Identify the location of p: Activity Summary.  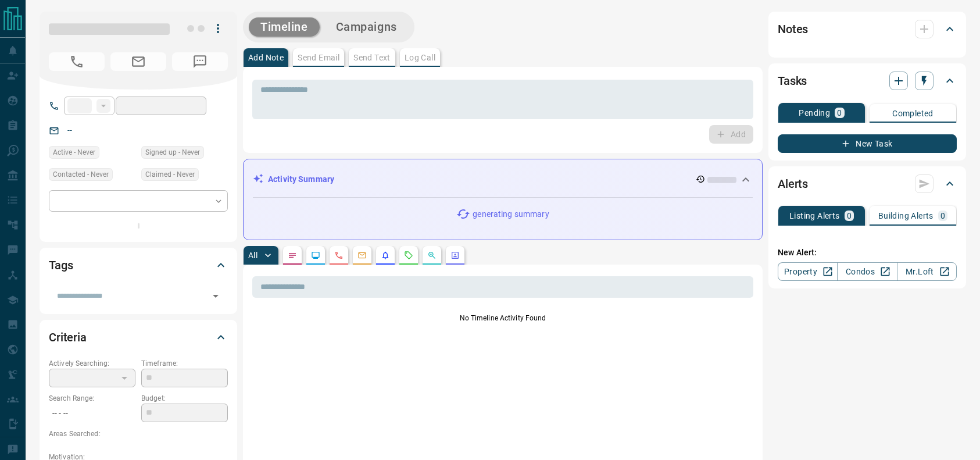
(301, 179).